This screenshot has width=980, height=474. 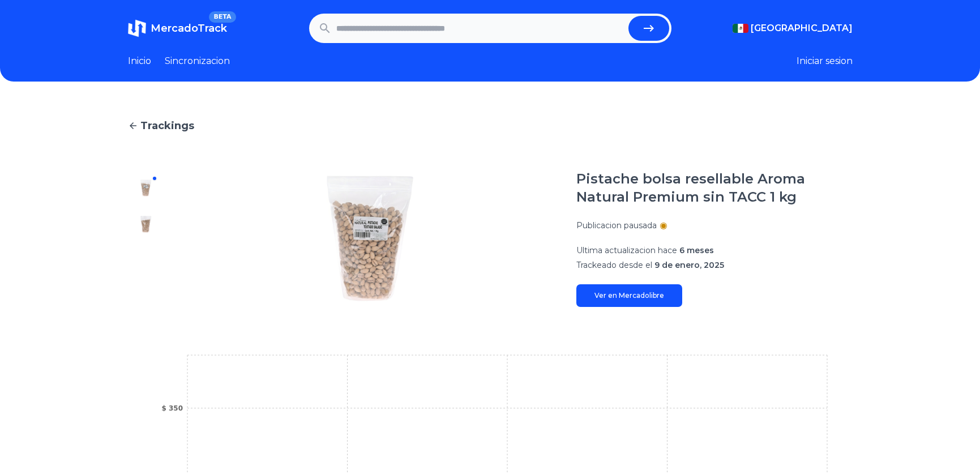 What do you see at coordinates (491, 126) in the screenshot?
I see `a: Trackings` at bounding box center [491, 126].